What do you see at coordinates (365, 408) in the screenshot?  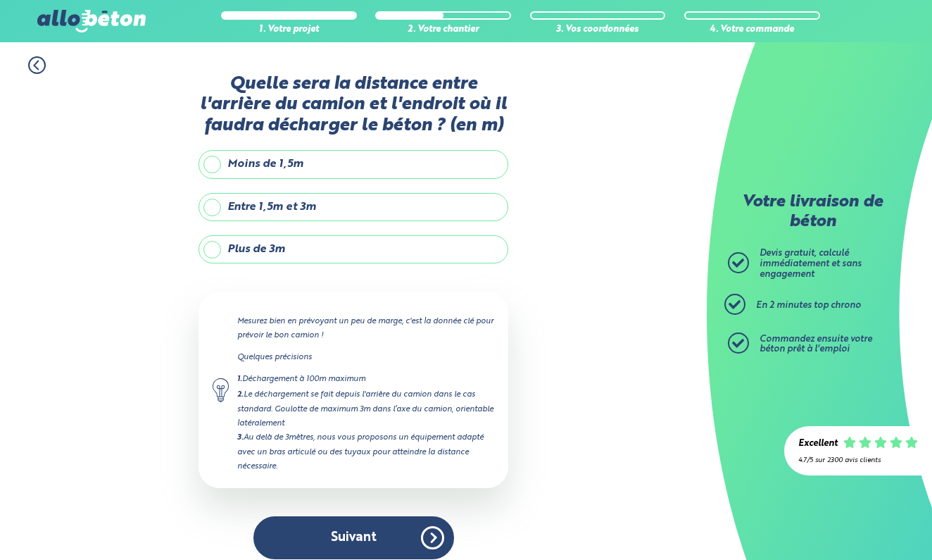 I see `div: Le déchargement se fait depuis l'arrière du camion dans le cas standard. Goulotte de maximum 3m d...` at bounding box center [365, 408].